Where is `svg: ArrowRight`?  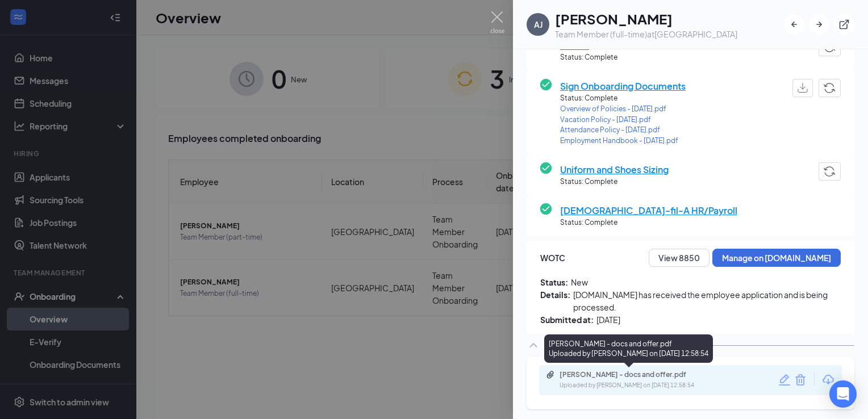 svg: ArrowRight is located at coordinates (819, 25).